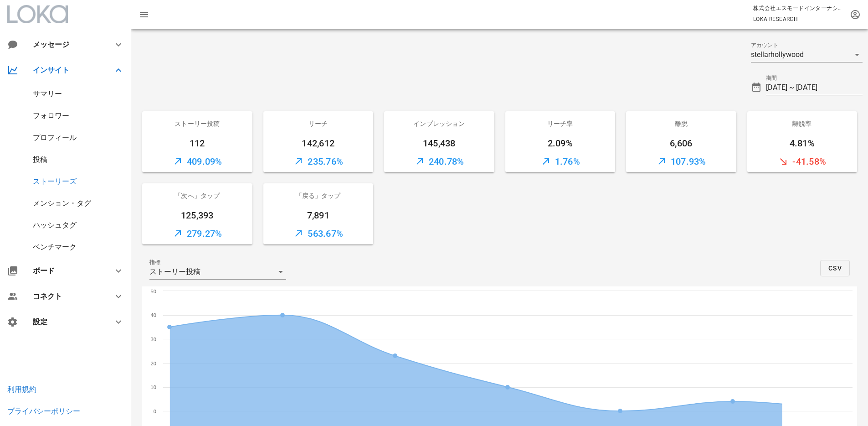  Describe the element at coordinates (197, 215) in the screenshot. I see `div: 125,393` at that location.